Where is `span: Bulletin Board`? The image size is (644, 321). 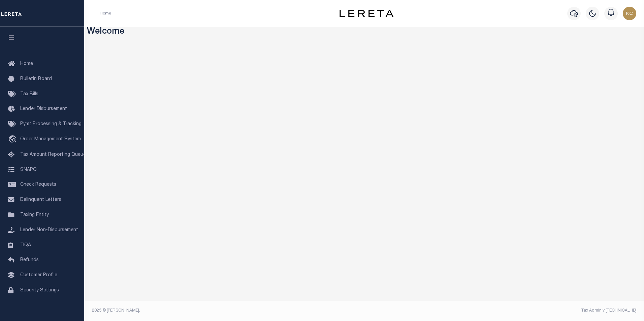 span: Bulletin Board is located at coordinates (36, 79).